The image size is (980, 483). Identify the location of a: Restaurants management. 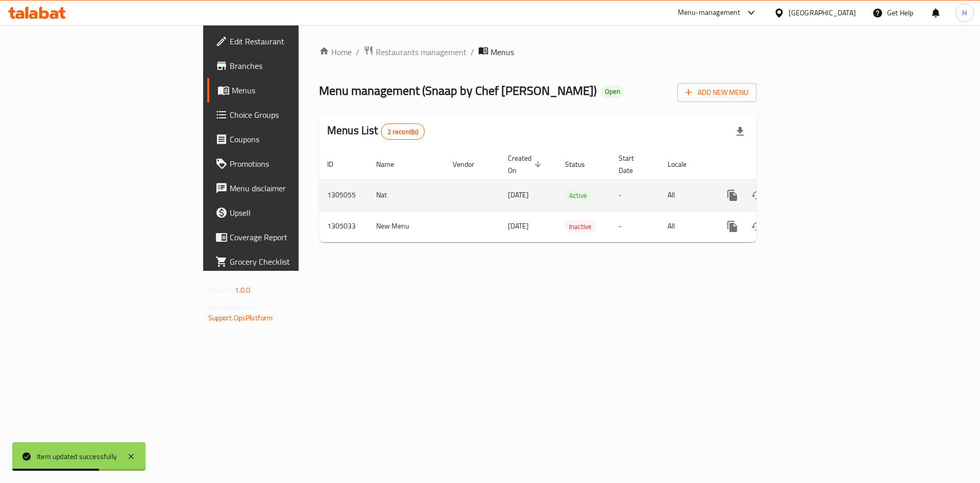
(415, 52).